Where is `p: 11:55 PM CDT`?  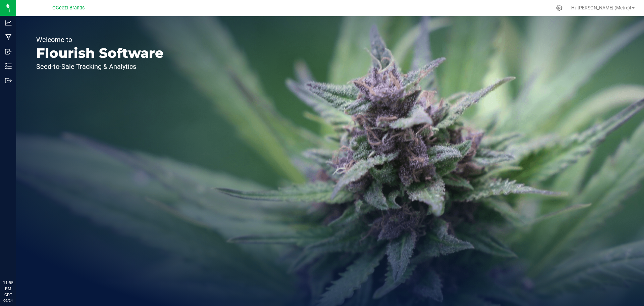 p: 11:55 PM CDT is located at coordinates (8, 289).